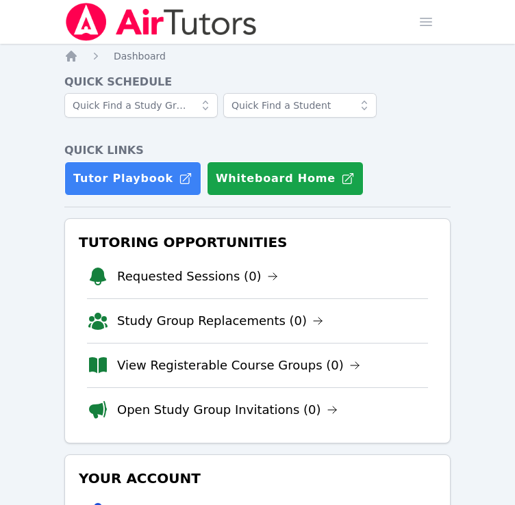 This screenshot has height=505, width=515. I want to click on h4: Quick Links, so click(257, 151).